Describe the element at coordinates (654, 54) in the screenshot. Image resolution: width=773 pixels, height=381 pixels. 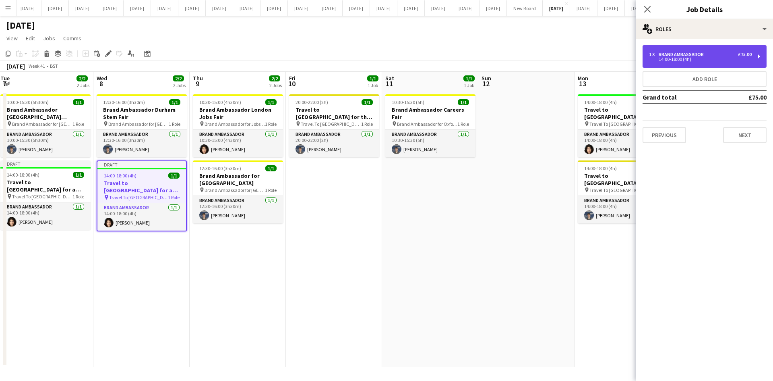
I see `div: 1 x` at that location.